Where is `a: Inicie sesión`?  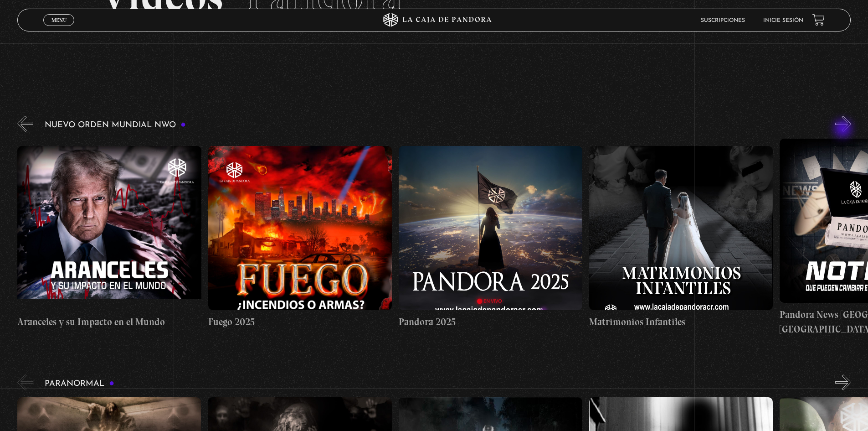
a: Inicie sesión is located at coordinates (783, 20).